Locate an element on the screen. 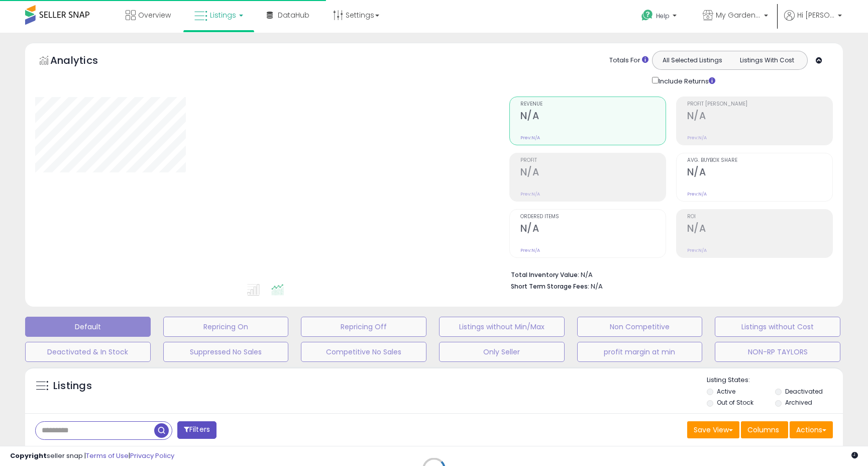 This screenshot has height=466, width=868. span: N/A is located at coordinates (597, 286).